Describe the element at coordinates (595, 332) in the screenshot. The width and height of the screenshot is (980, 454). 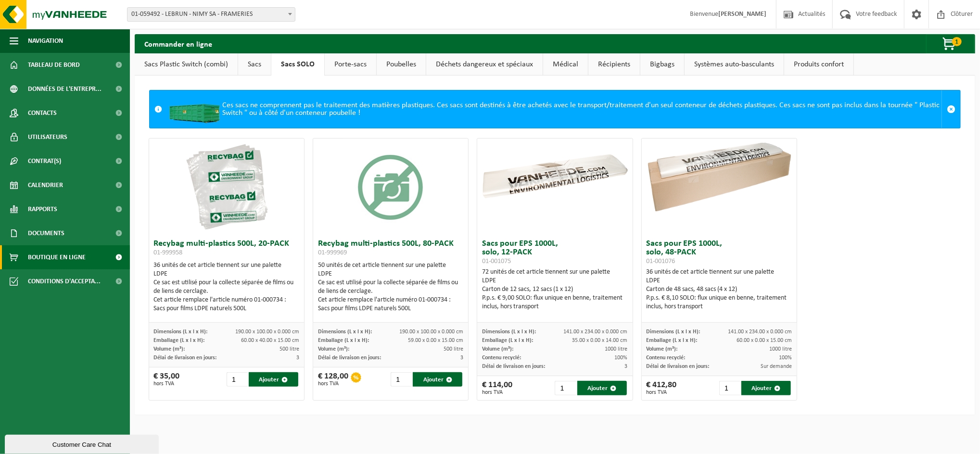
I see `span: 141.00 x 234.00 x 0.000 cm` at that location.